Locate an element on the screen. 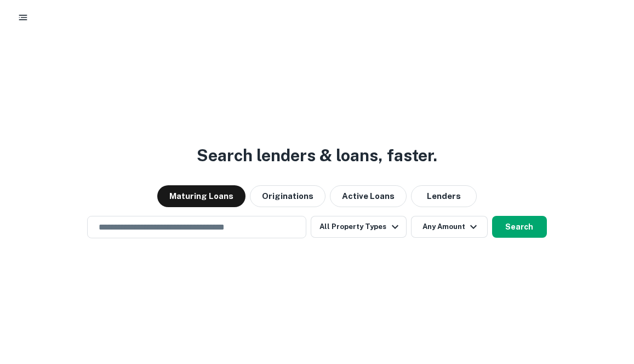  div: Chat Widget is located at coordinates (607, 303).